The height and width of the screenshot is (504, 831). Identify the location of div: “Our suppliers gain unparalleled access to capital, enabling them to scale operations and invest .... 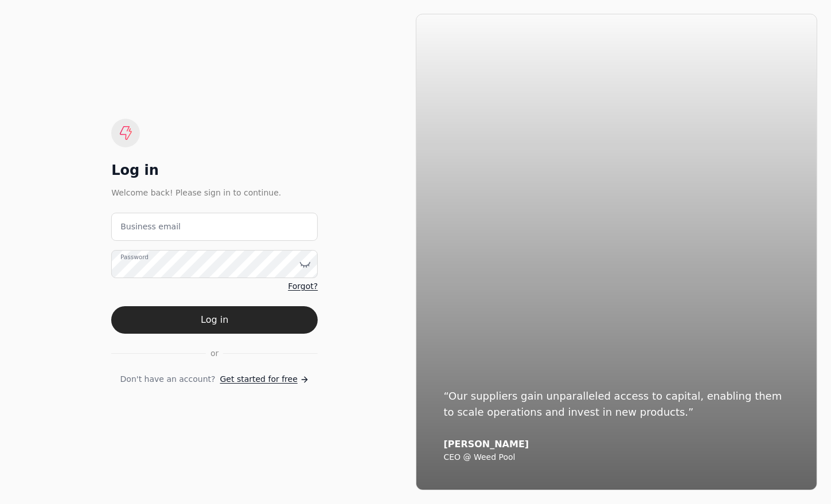
(616, 404).